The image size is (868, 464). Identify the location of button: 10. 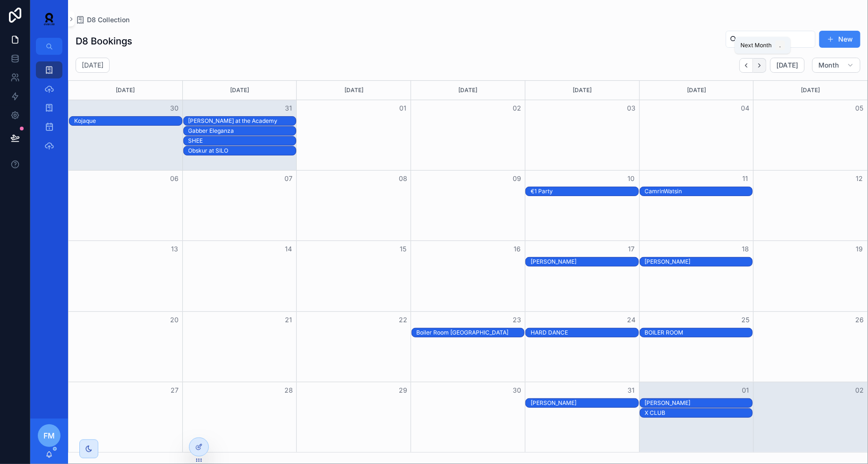
(631, 179).